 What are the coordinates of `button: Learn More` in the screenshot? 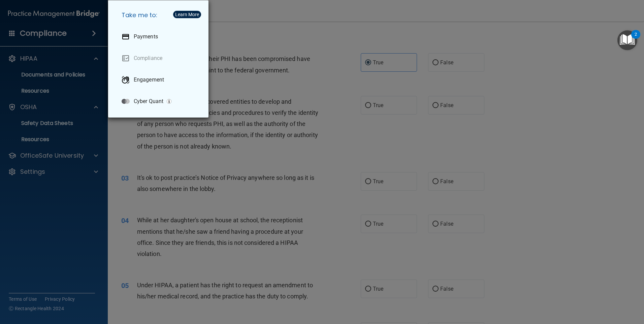 It's located at (187, 14).